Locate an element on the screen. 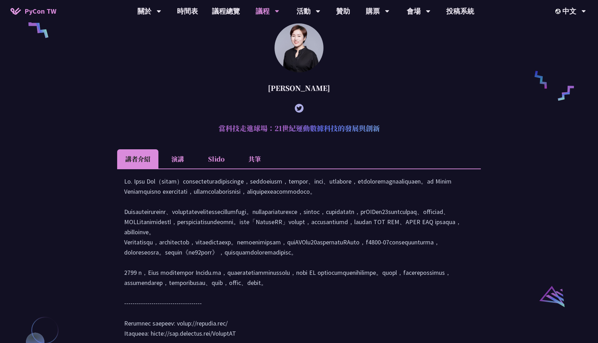 Image resolution: width=598 pixels, height=343 pixels. li: 講者介紹 is located at coordinates (138, 159).